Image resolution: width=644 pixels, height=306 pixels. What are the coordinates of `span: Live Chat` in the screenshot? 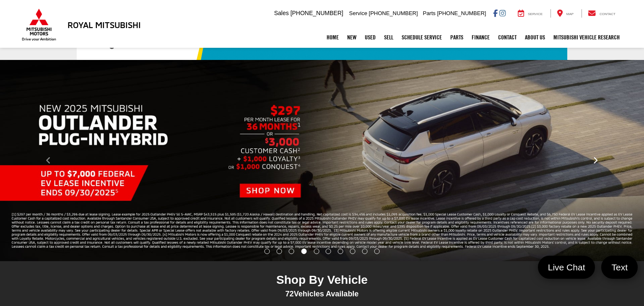 It's located at (566, 267).